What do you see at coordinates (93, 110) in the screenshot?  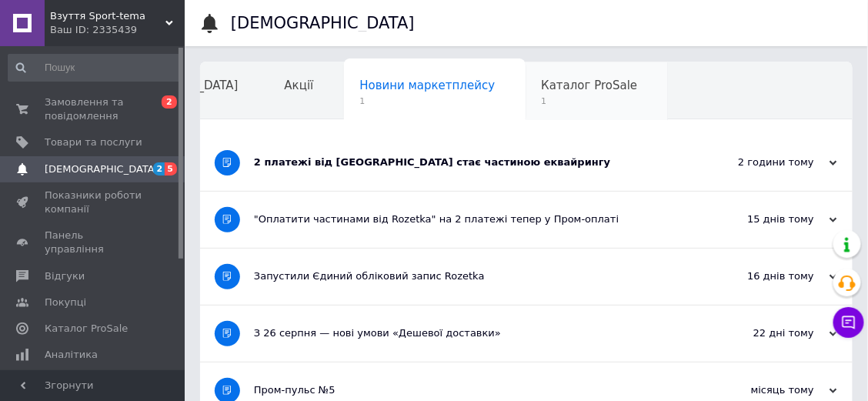 I see `span: Замовлення та повідомлення` at bounding box center [93, 110].